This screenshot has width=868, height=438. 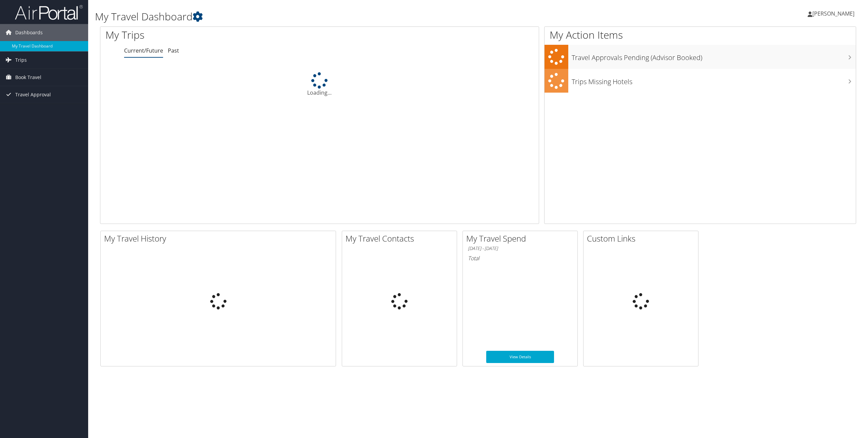 I want to click on h1: My Action Items, so click(x=700, y=35).